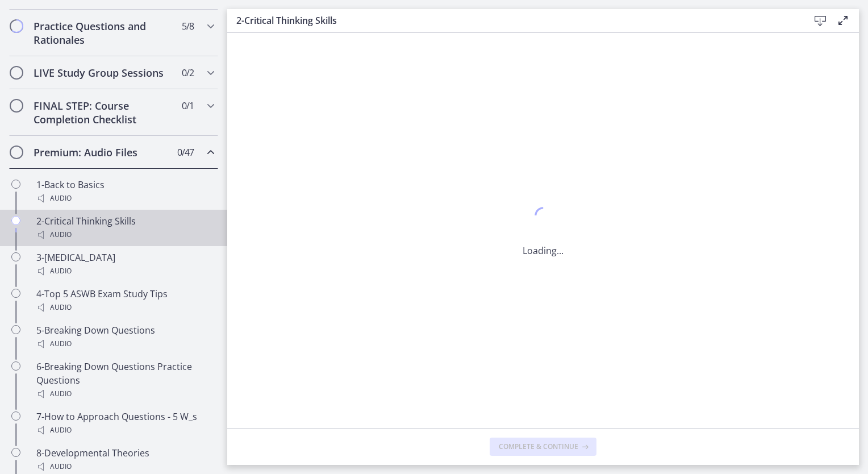  Describe the element at coordinates (188, 72) in the screenshot. I see `span: 0 / 2` at that location.